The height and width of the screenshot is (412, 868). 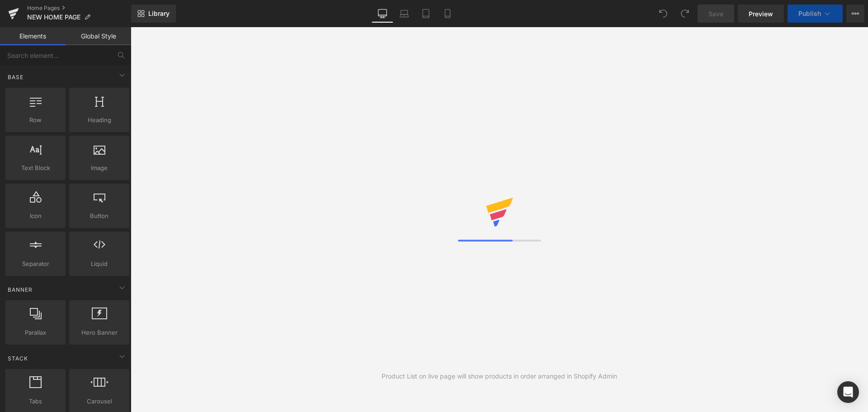 What do you see at coordinates (35, 215) in the screenshot?
I see `span: Icon` at bounding box center [35, 215].